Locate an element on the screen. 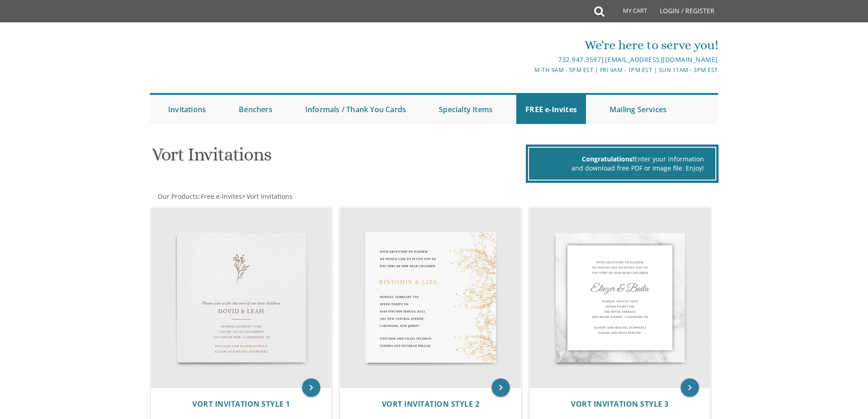 The image size is (868, 419). span: Vort Invitation Style 1 is located at coordinates (241, 404).